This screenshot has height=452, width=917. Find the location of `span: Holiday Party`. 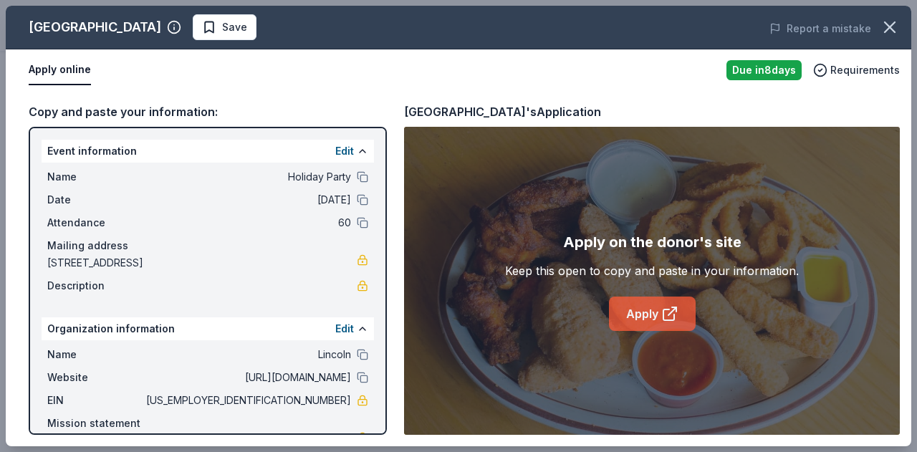

span: Holiday Party is located at coordinates (247, 177).